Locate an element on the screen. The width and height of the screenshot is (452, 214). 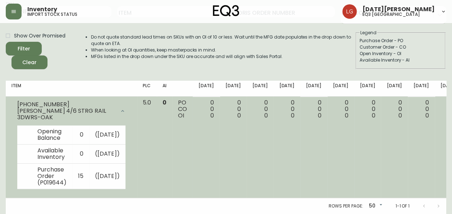
div: Available Inventory - AI is located at coordinates (401, 60).